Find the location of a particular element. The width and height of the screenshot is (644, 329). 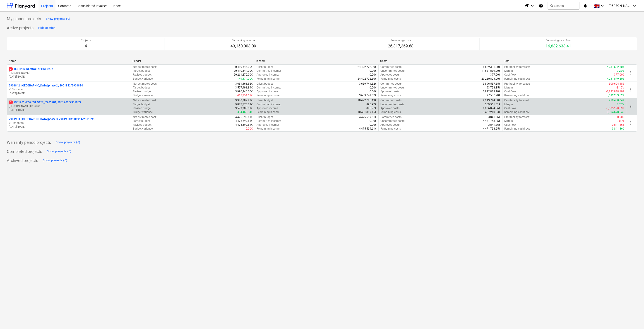

p: 8.76% is located at coordinates (620, 104).